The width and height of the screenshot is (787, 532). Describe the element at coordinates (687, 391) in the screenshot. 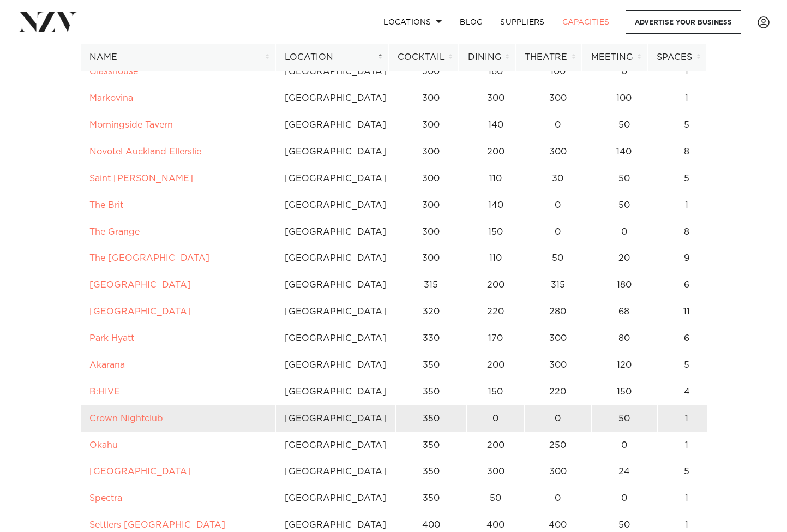

I see `td: 4` at that location.